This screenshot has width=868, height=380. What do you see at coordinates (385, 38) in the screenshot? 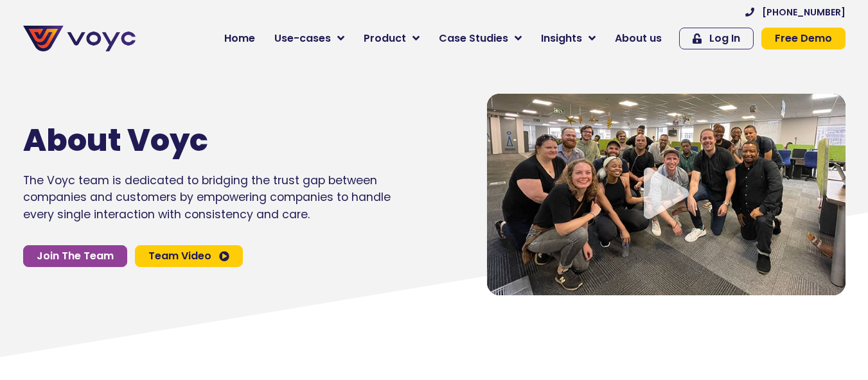
I see `span: Product` at bounding box center [385, 38].